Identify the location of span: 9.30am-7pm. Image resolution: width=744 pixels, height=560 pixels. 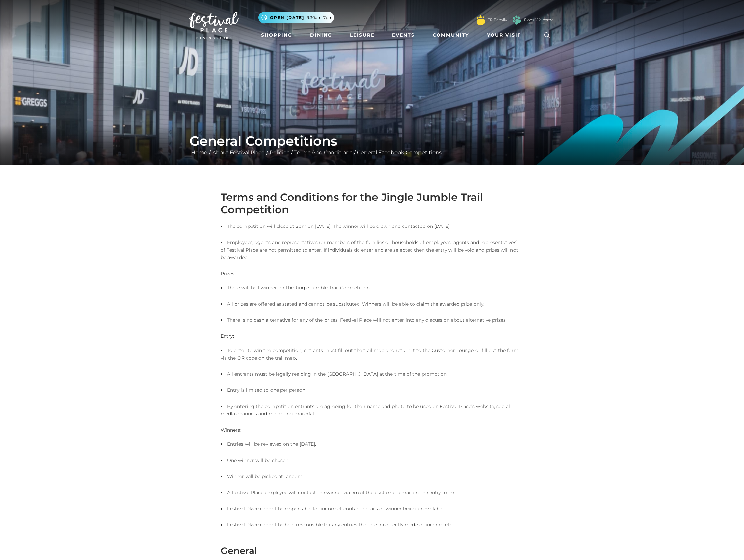
(320, 18).